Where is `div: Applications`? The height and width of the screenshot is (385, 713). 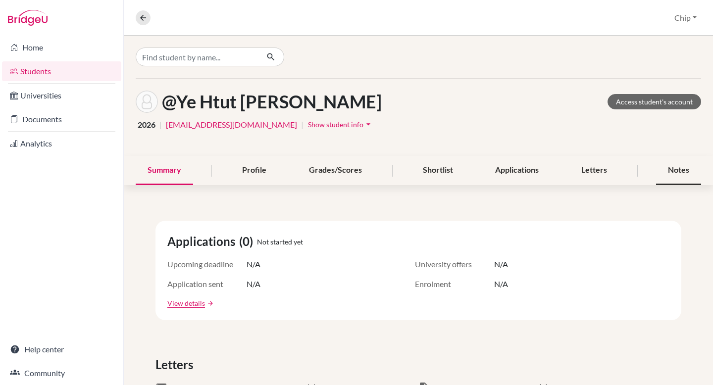
div: Applications is located at coordinates (517, 170).